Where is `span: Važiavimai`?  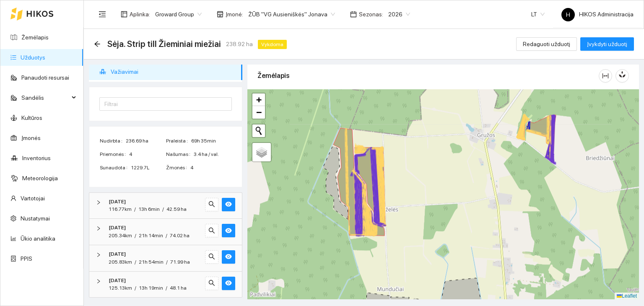 span: Važiavimai is located at coordinates (173, 72).